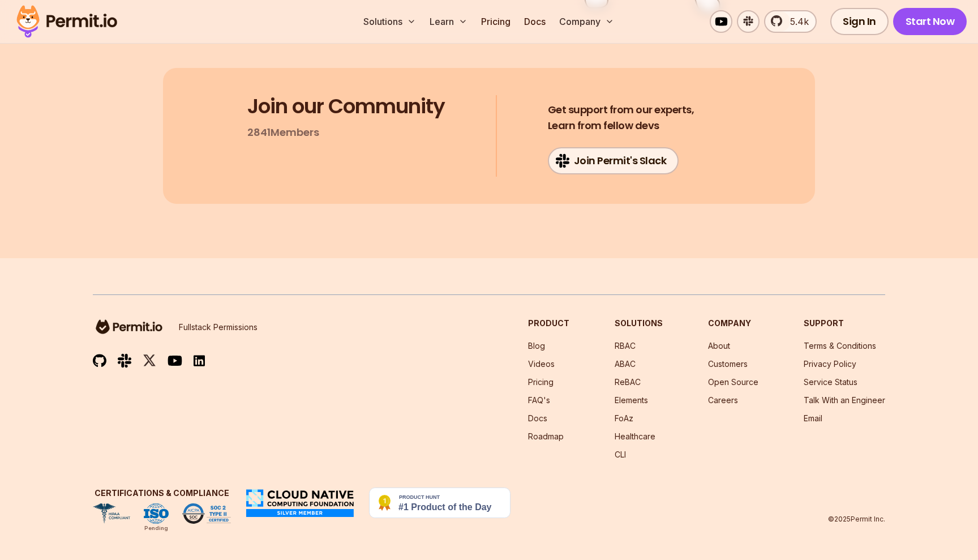  I want to click on button: Solutions, so click(390, 22).